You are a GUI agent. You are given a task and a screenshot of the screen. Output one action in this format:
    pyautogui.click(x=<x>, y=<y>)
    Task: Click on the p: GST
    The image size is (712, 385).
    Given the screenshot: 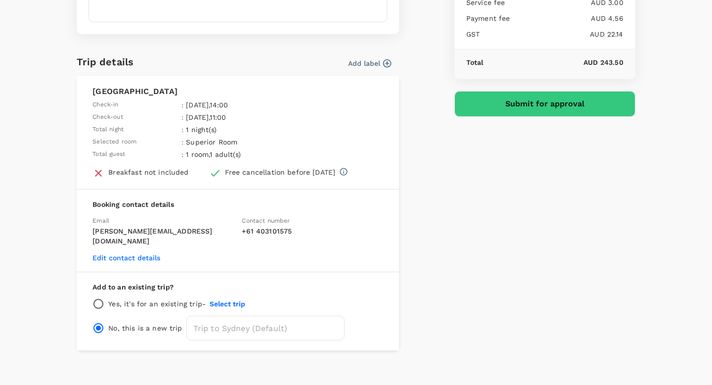 What is the action you would take?
    pyautogui.click(x=473, y=34)
    